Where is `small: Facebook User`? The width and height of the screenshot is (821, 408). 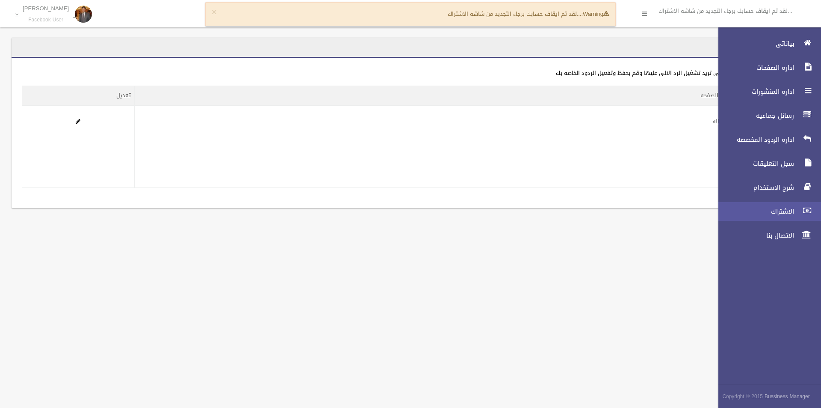 small: Facebook User is located at coordinates (46, 20).